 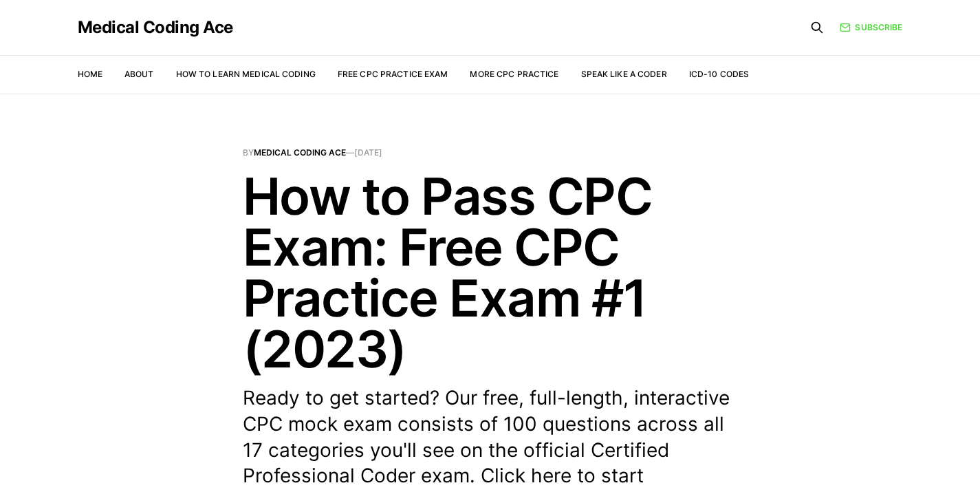 What do you see at coordinates (90, 73) in the screenshot?
I see `a: Home` at bounding box center [90, 73].